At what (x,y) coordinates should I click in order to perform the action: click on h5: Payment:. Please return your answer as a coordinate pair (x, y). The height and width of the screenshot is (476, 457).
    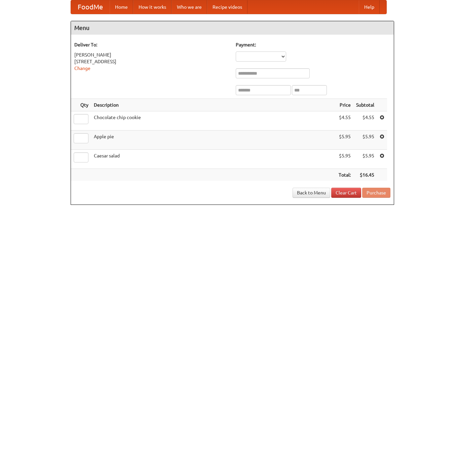
    Looking at the image, I should click on (313, 45).